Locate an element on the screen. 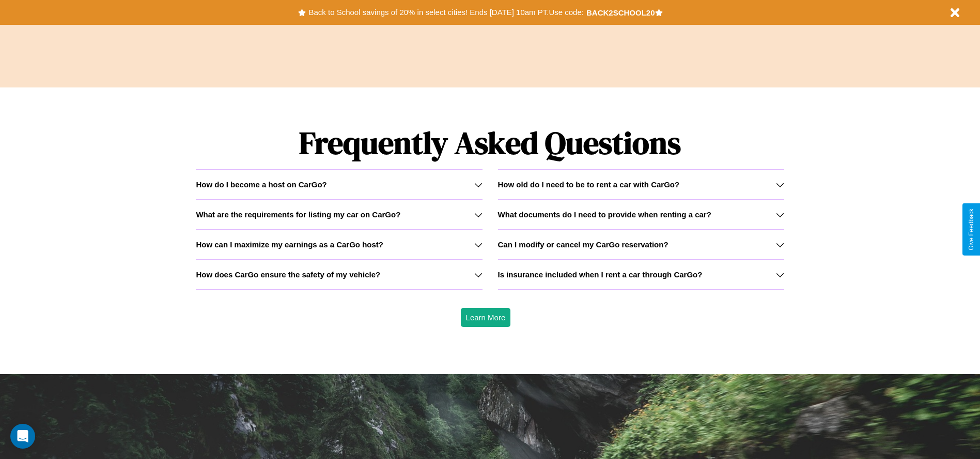 The width and height of the screenshot is (980, 459). div: Open Intercom Messenger is located at coordinates (23, 436).